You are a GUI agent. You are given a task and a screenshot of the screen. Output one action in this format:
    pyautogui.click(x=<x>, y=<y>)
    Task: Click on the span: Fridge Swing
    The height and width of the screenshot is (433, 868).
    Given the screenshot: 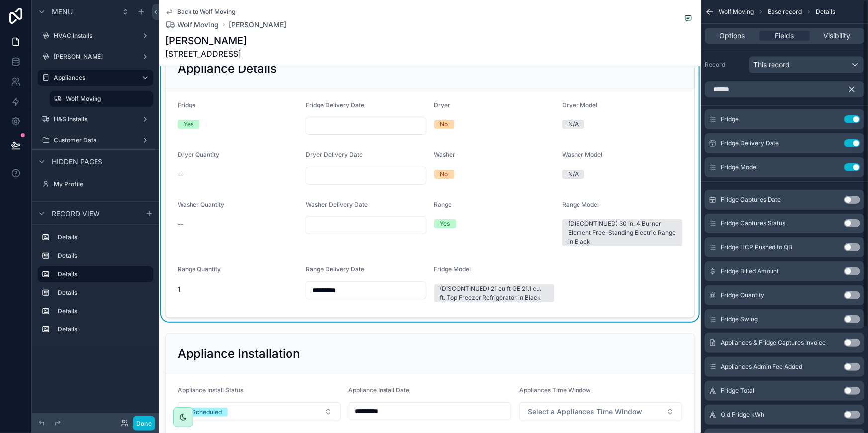 What is the action you would take?
    pyautogui.click(x=739, y=319)
    